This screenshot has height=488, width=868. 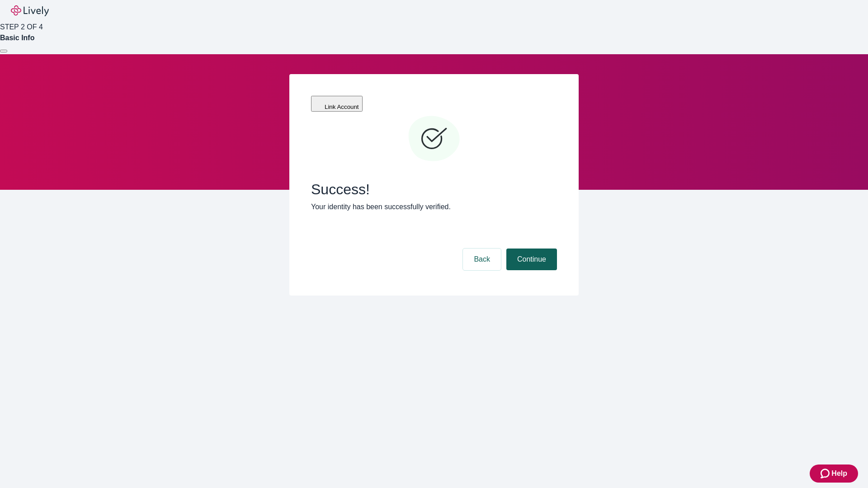 What do you see at coordinates (30, 11) in the screenshot?
I see `img: Lively` at bounding box center [30, 11].